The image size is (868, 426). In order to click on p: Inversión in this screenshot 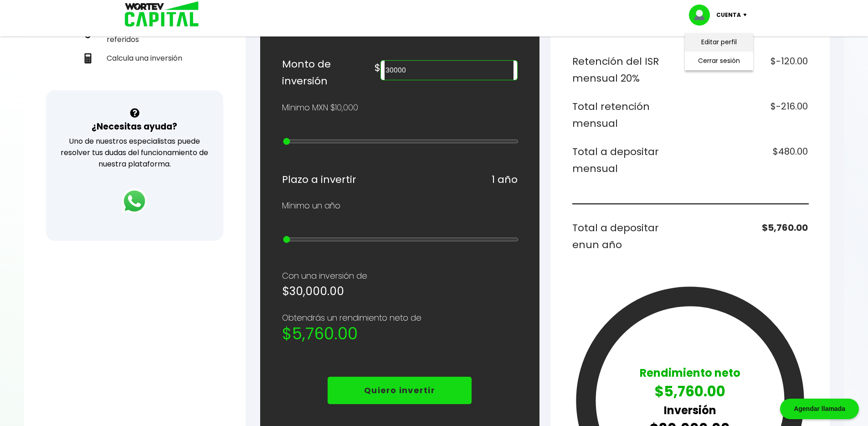, I will do `click(690, 410)`.